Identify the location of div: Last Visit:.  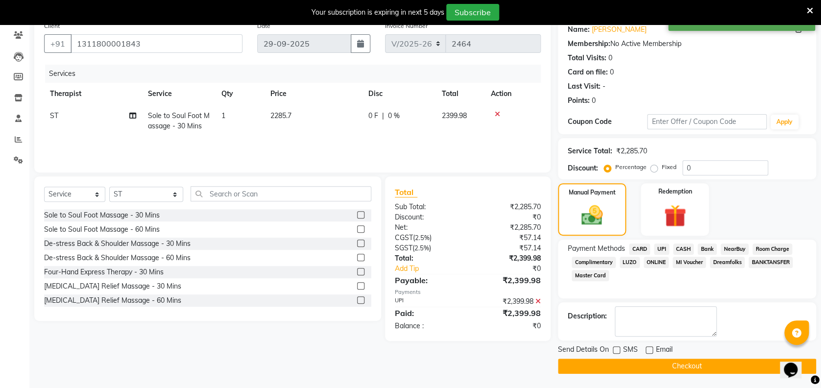
(584, 86).